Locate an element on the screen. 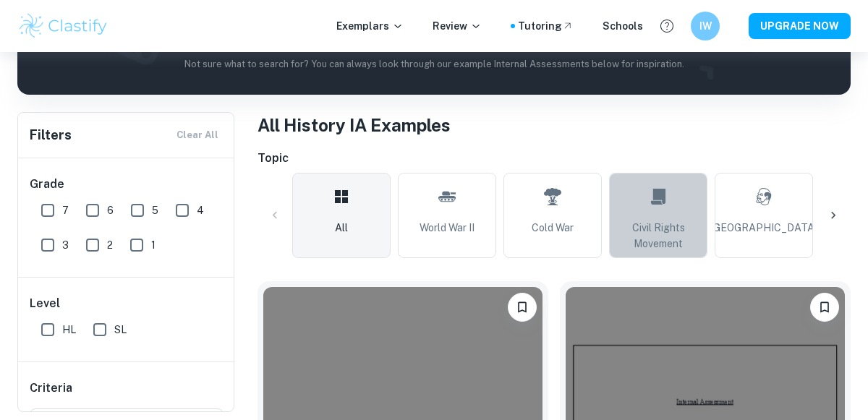 Image resolution: width=868 pixels, height=420 pixels. a: Schools is located at coordinates (623, 26).